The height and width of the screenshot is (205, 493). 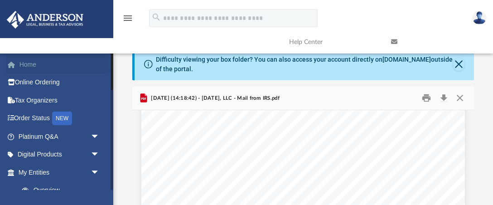 I want to click on i: search, so click(x=156, y=17).